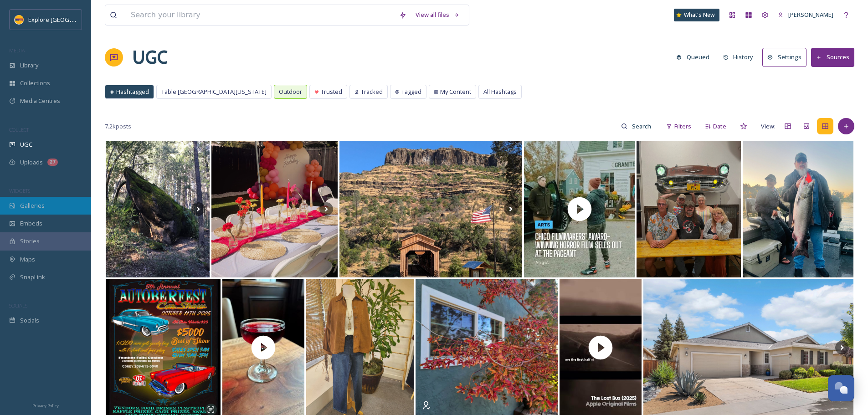 This screenshot has width=868, height=415. What do you see at coordinates (30, 320) in the screenshot?
I see `span: Socials` at bounding box center [30, 320].